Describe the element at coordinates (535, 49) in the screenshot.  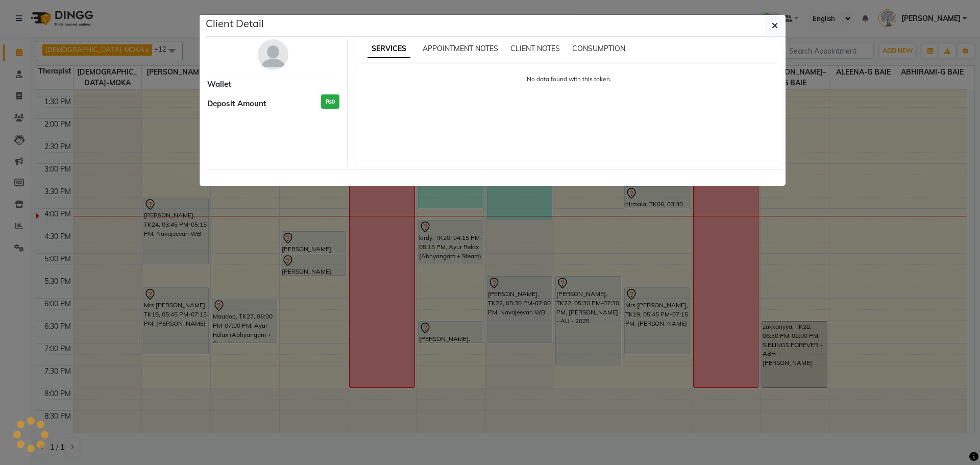
I see `span: CLIENT NOTES` at that location.